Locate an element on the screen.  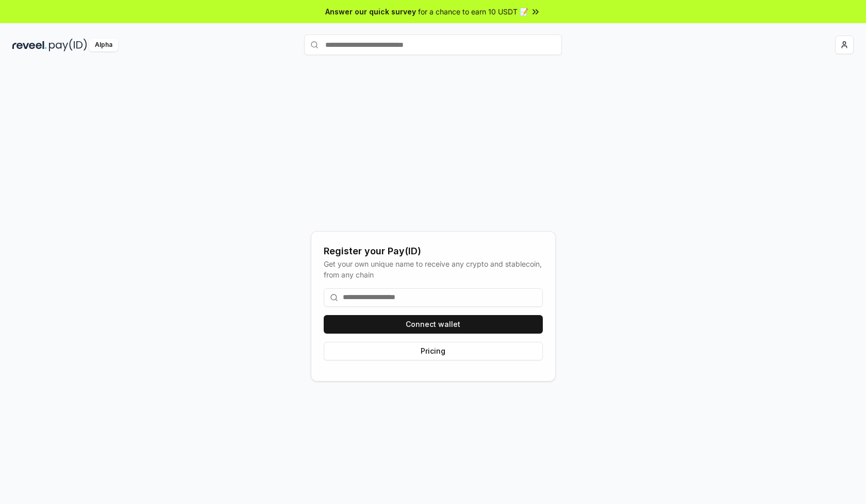
div: Get your own unique name to receive any crypto and stablecoin, from any chain is located at coordinates (433, 269).